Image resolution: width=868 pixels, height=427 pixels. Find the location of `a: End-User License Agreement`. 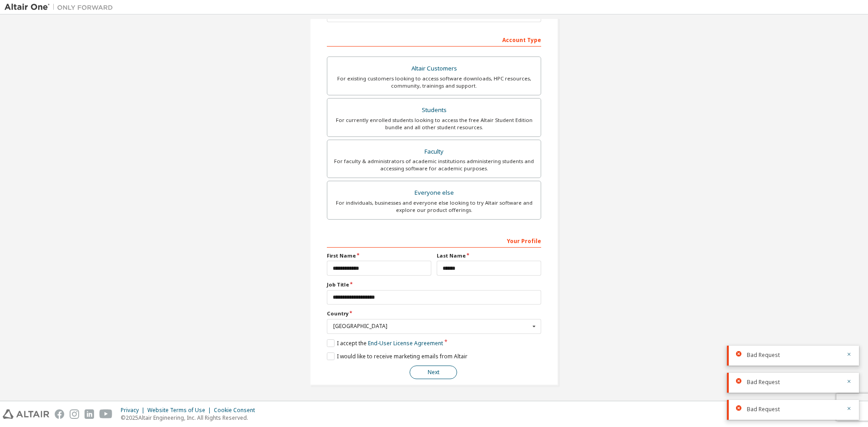

a: End-User License Agreement is located at coordinates (405, 343).